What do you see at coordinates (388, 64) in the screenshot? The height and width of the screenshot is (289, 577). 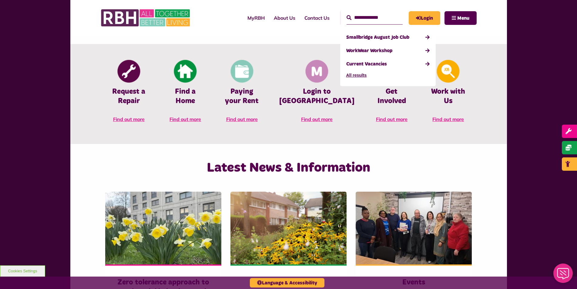 I see `a: Current Vacancies` at bounding box center [388, 64].